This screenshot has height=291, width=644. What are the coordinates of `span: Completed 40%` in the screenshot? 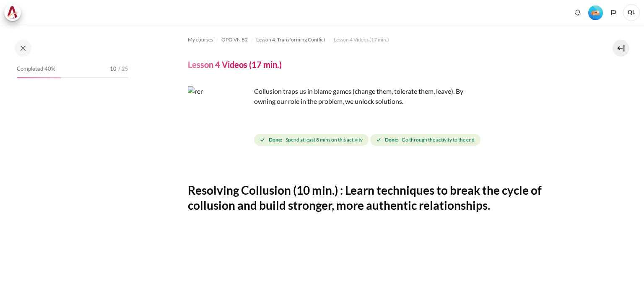 It's located at (36, 69).